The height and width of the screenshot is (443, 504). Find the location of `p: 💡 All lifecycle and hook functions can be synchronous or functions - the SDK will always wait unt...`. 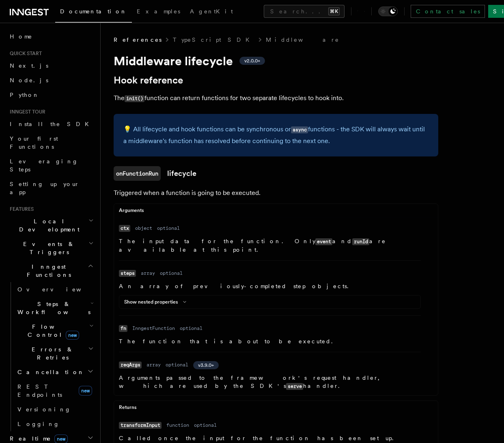

p: 💡 All lifecycle and hook functions can be synchronous or functions - the SDK will always wait unt... is located at coordinates (276, 135).